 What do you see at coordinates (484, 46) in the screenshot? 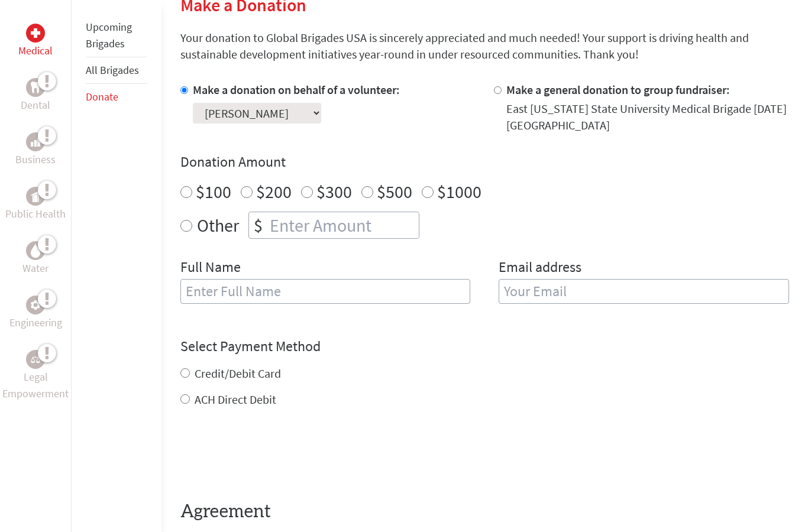
I see `p: Your donation to Global Brigades USA is sincerely appreciated and much needed! Your support is dr...` at bounding box center [484, 46].